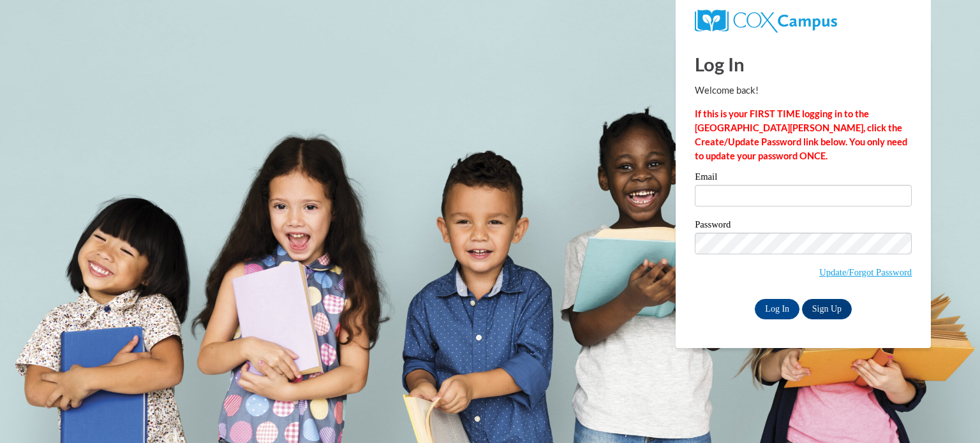  I want to click on a: Sign Up, so click(827, 309).